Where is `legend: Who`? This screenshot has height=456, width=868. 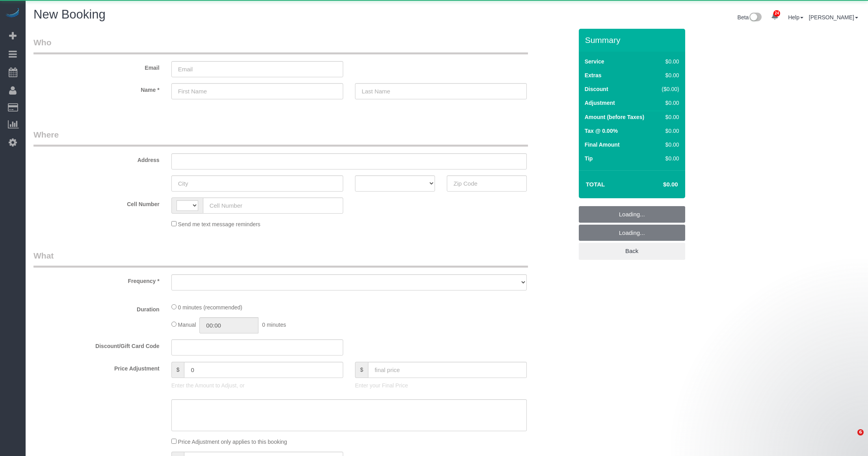 legend: Who is located at coordinates (281, 46).